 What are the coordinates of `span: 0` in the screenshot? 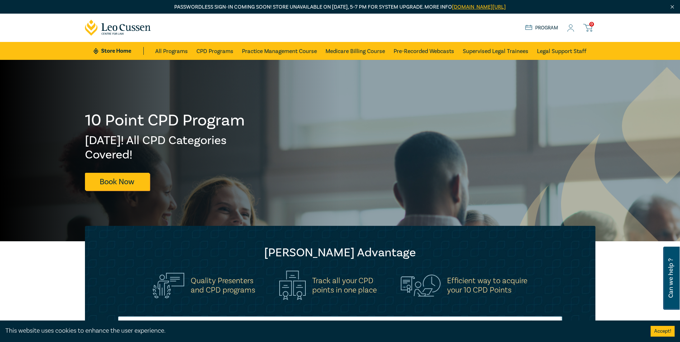 It's located at (591, 24).